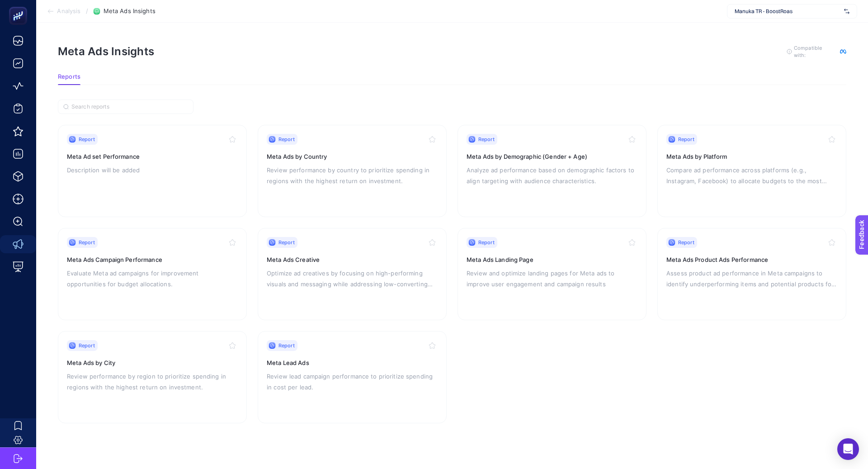  Describe the element at coordinates (152, 171) in the screenshot. I see `a: ReportMeta Ad set PerformanceDescription will be added` at that location.